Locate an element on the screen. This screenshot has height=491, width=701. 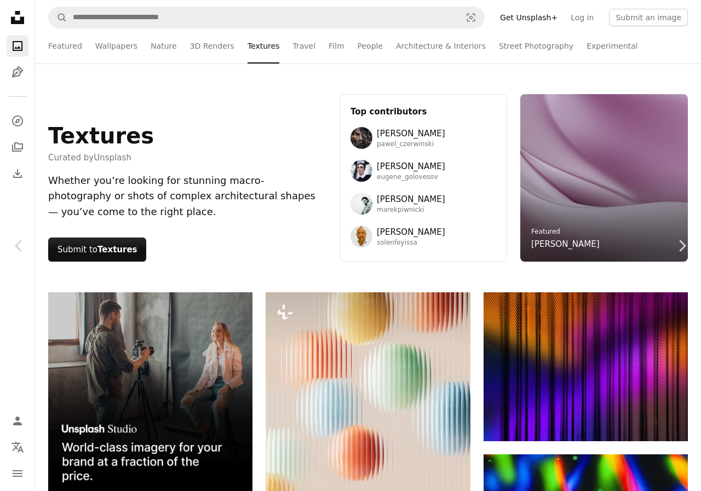
a: Log in / Sign up is located at coordinates (18, 421).